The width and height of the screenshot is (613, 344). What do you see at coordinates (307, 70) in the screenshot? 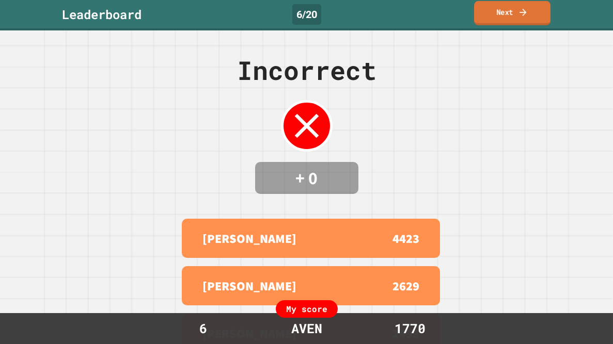
I see `div: Incorrect` at bounding box center [307, 70].